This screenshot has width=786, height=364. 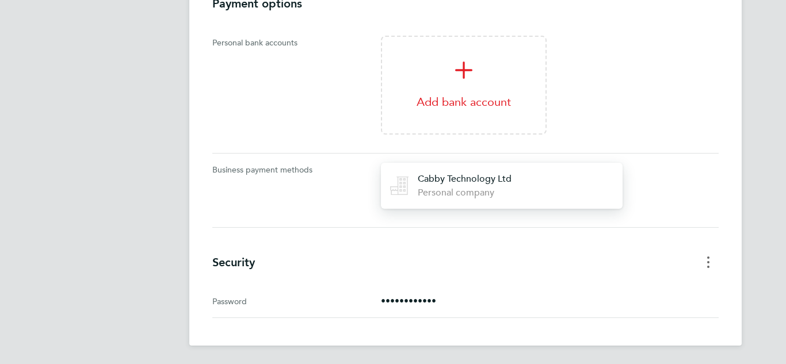 I want to click on div: Personal bank accounts, so click(x=296, y=90).